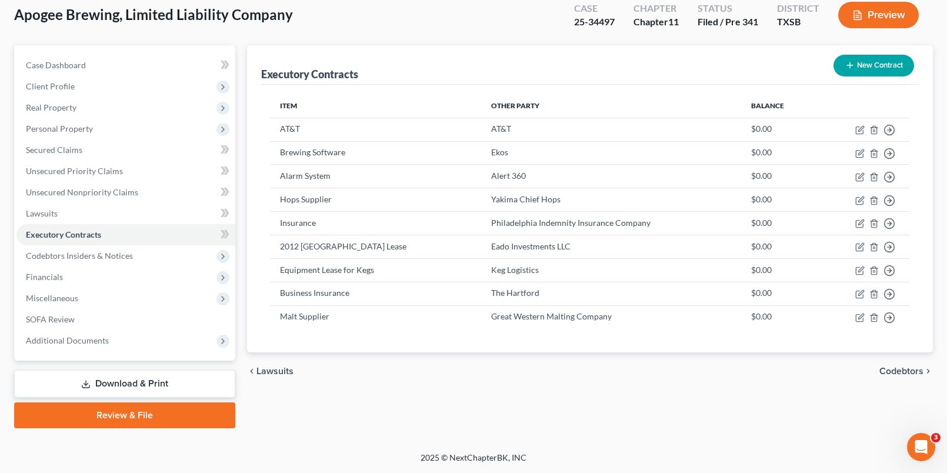 This screenshot has width=947, height=473. What do you see at coordinates (126, 235) in the screenshot?
I see `a: Executory Contracts` at bounding box center [126, 235].